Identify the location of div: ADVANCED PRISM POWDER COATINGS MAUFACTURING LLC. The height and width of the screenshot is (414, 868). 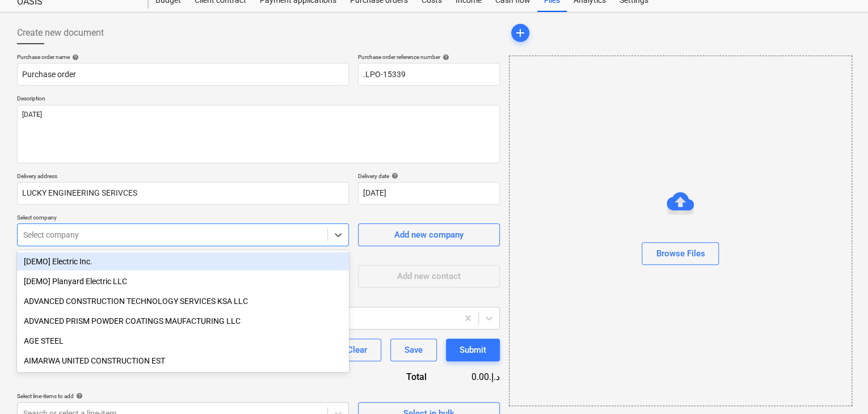
(183, 321).